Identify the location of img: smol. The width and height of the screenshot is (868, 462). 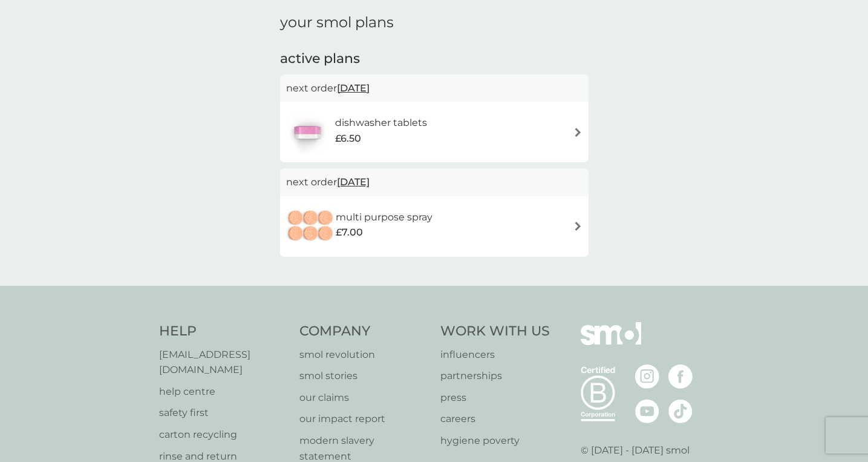
(611, 343).